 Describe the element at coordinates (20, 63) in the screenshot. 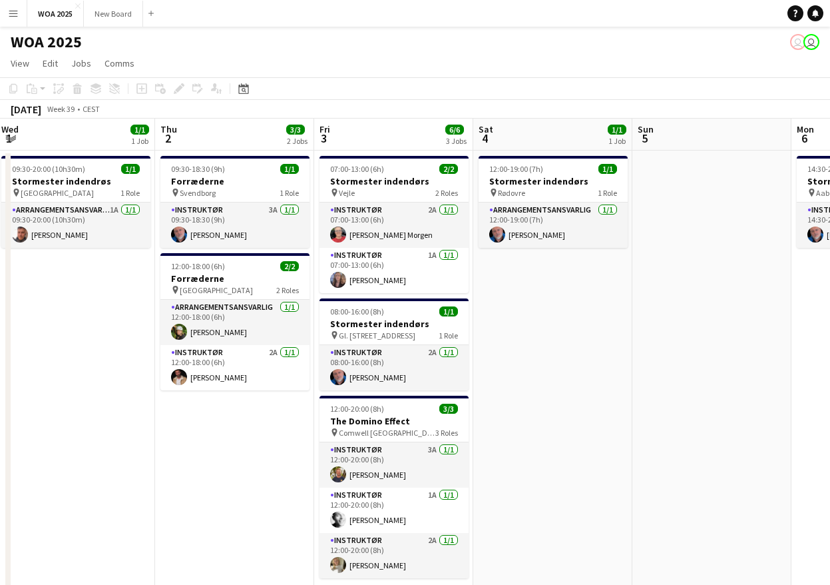

I see `span: View` at that location.